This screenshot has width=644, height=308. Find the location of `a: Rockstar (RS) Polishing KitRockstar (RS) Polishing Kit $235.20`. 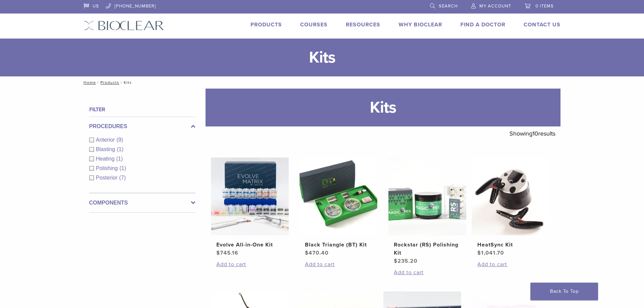

a: Rockstar (RS) Polishing KitRockstar (RS) Polishing Kit $235.20 is located at coordinates (427, 211).